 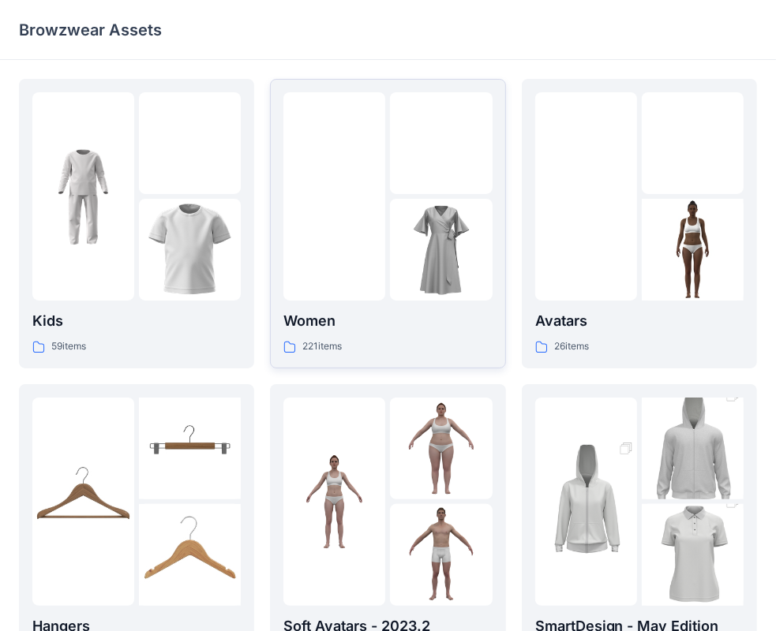 I want to click on a: folder 1folder 2folder 3Kids59items, so click(x=137, y=223).